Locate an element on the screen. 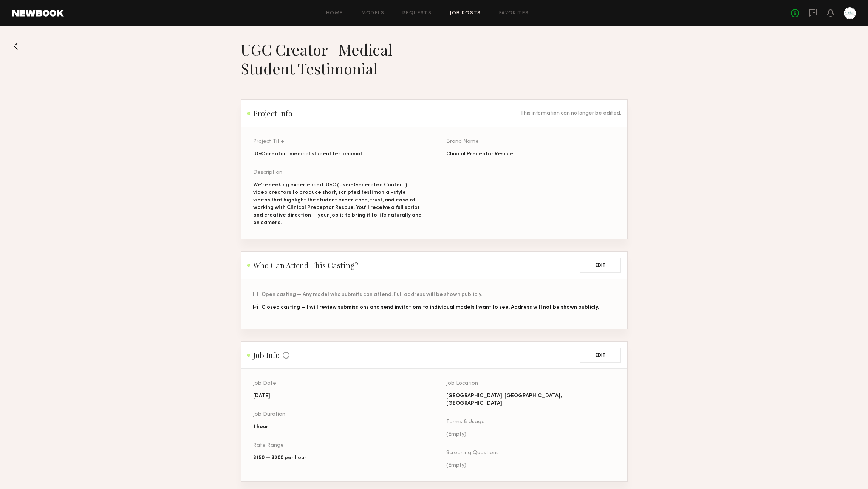  a: Requests is located at coordinates (417, 14).